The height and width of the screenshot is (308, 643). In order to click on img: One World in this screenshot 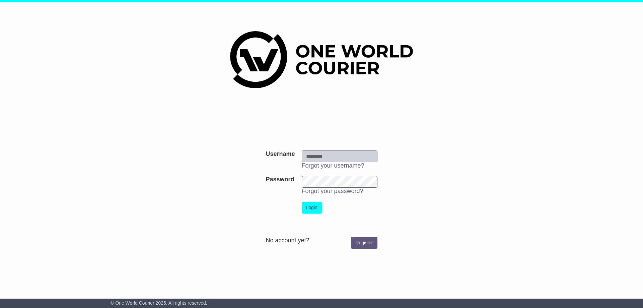, I will do `click(322, 60)`.